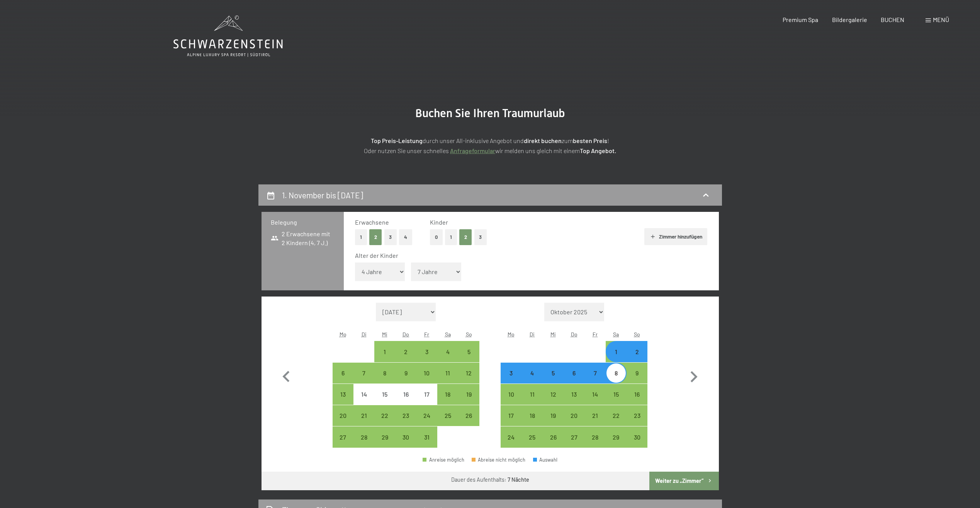  Describe the element at coordinates (302, 222) in the screenshot. I see `h3: Belegung` at that location.